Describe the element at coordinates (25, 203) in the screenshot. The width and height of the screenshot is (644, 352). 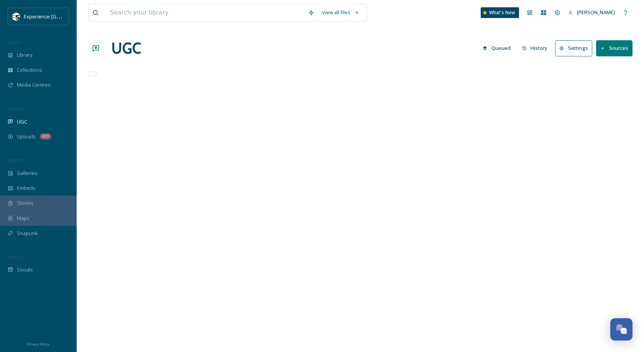
I see `span: Stories` at that location.